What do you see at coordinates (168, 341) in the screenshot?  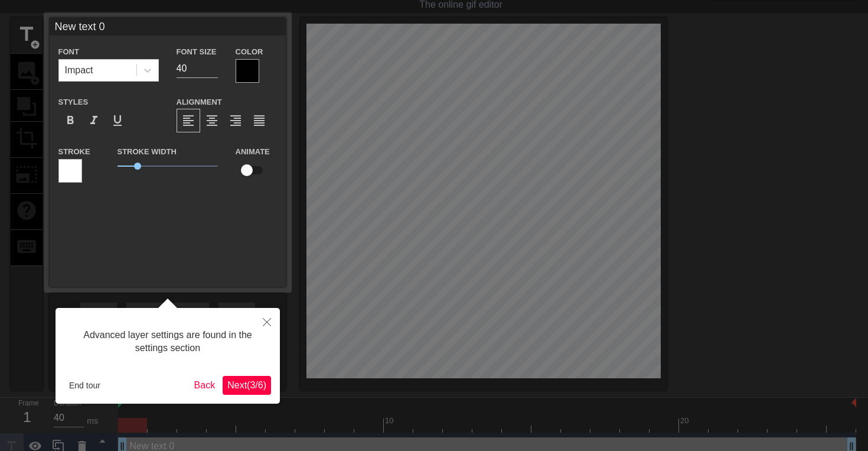 I see `div: Advanced layer settings are found in the settings section` at bounding box center [168, 341].